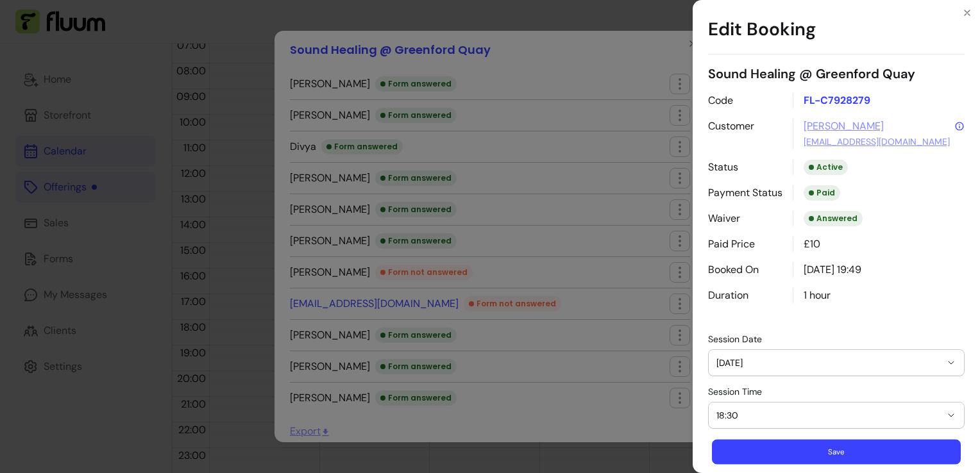  I want to click on p: FL-C7928279, so click(879, 101).